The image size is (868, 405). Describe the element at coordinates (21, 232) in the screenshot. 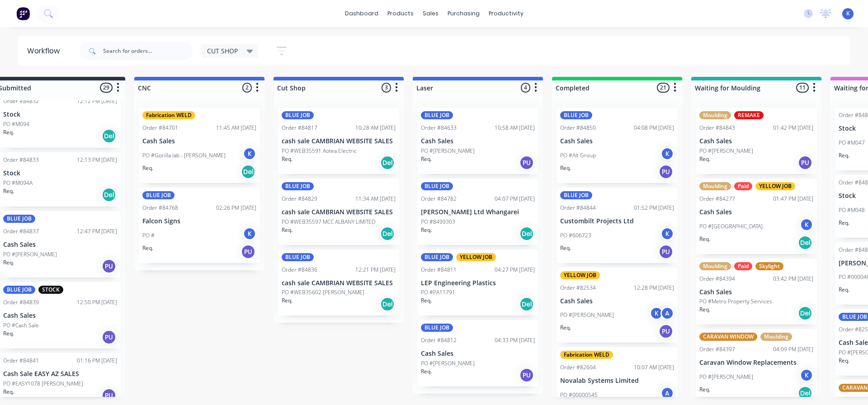

I see `div: Order #84837` at that location.